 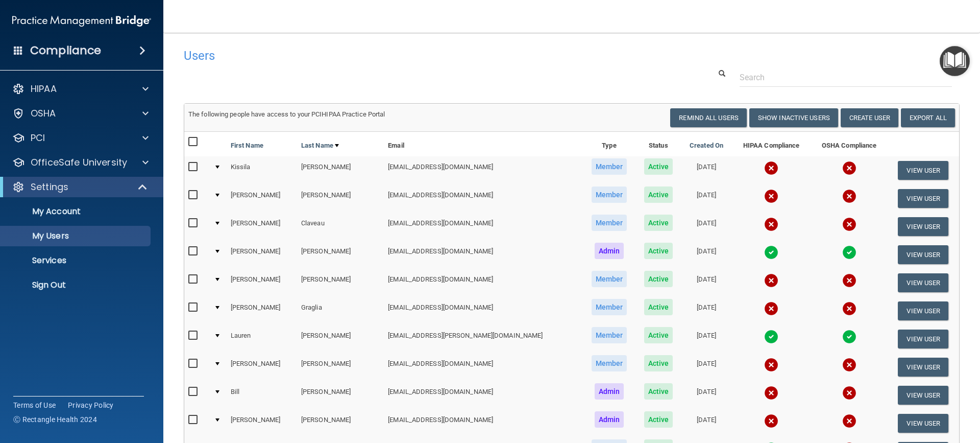 What do you see at coordinates (80, 162) in the screenshot?
I see `a: OfficeSafe University` at bounding box center [80, 162].